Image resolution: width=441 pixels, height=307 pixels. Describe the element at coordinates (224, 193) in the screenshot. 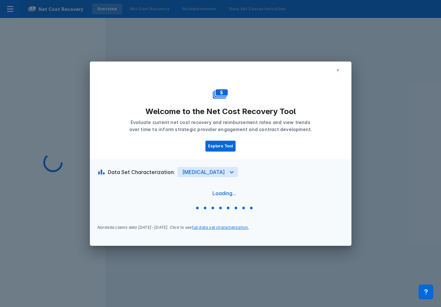

I see `div: Loading...` at that location.